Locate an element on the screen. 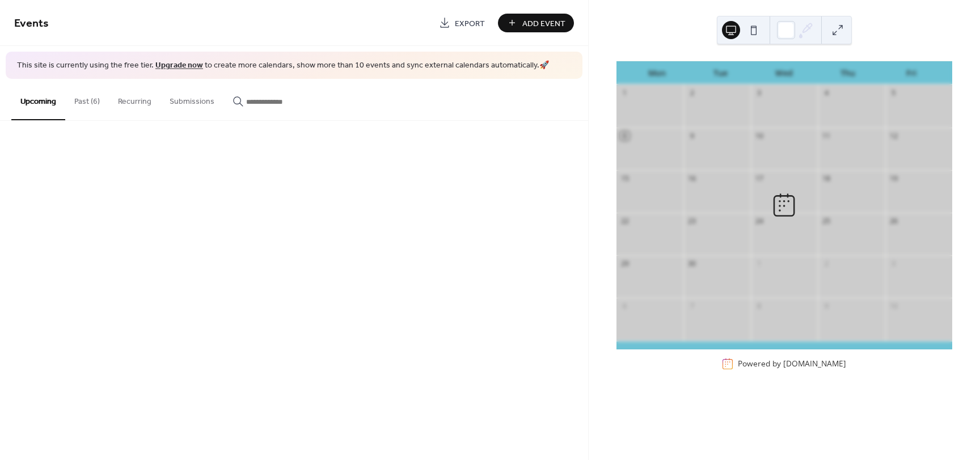 The image size is (980, 460). span: This site is currently using the free tier. to create more calendars, show more than 10 events an... is located at coordinates (283, 66).